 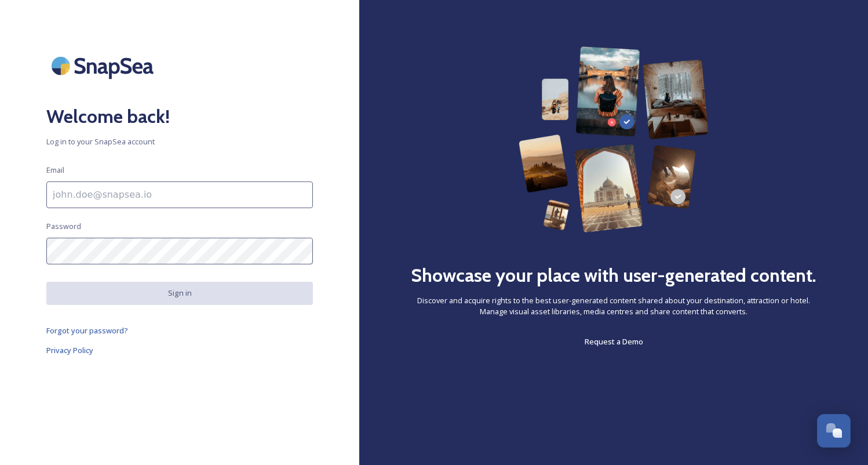 I want to click on a: Request a Demo, so click(x=614, y=341).